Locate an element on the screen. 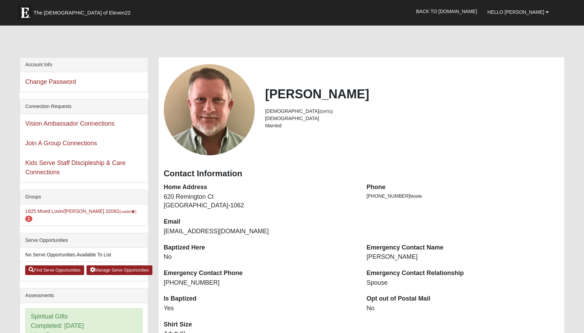  div: Serve Opportunities is located at coordinates (84, 240).